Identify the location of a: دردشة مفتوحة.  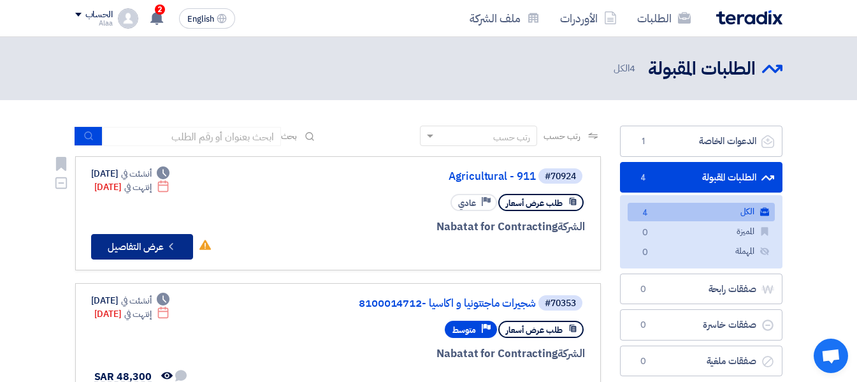
(831, 355).